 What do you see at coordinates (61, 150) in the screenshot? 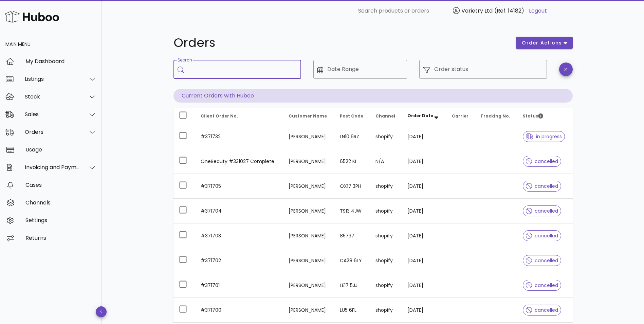
I see `div: Usage` at bounding box center [61, 150].